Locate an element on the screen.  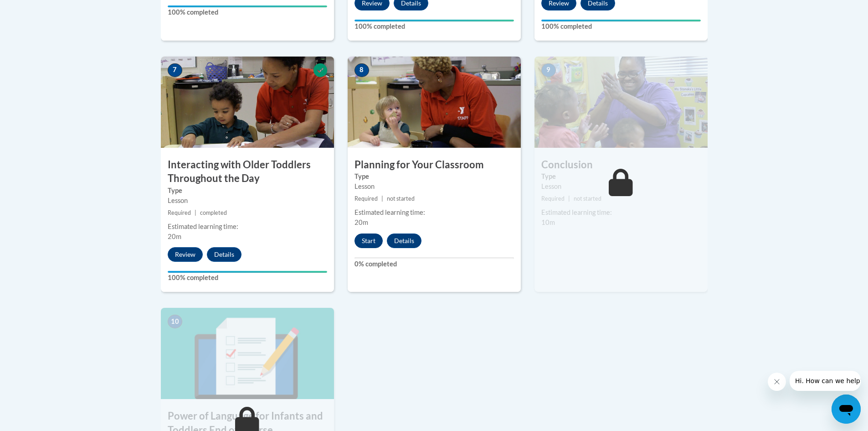
span: 9 is located at coordinates (549, 70).